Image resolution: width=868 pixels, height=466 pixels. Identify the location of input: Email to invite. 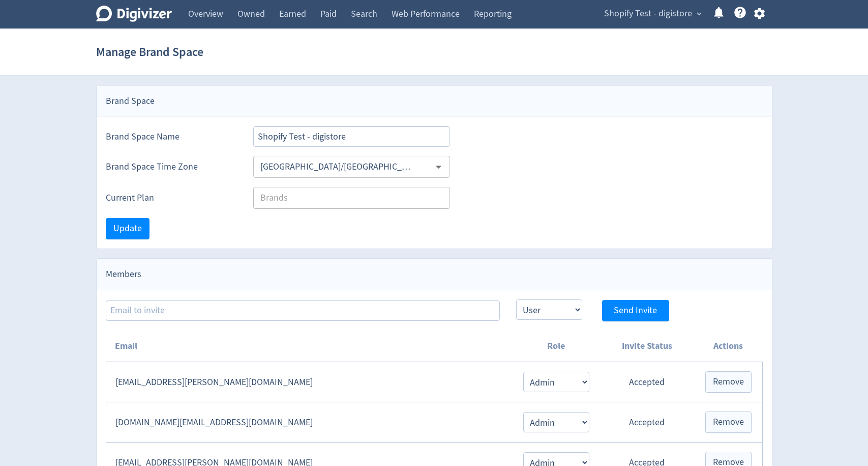
(302, 310).